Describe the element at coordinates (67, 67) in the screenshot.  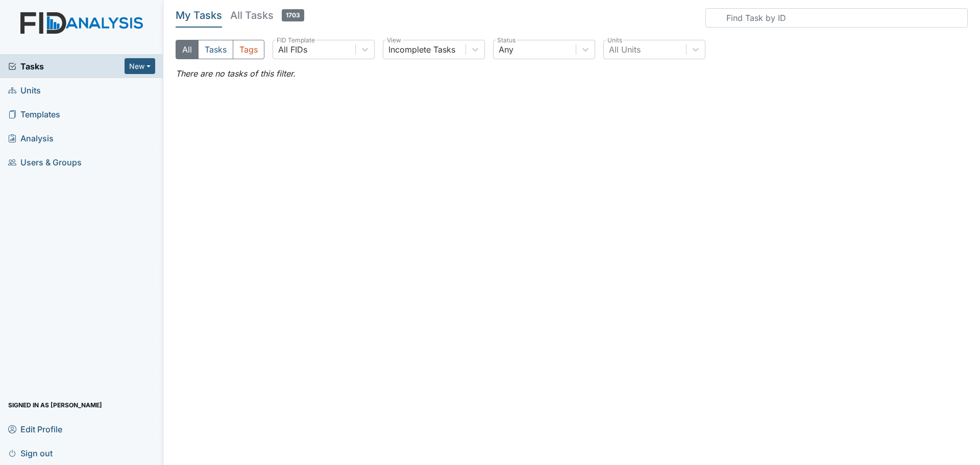
I see `a: Tasks` at that location.